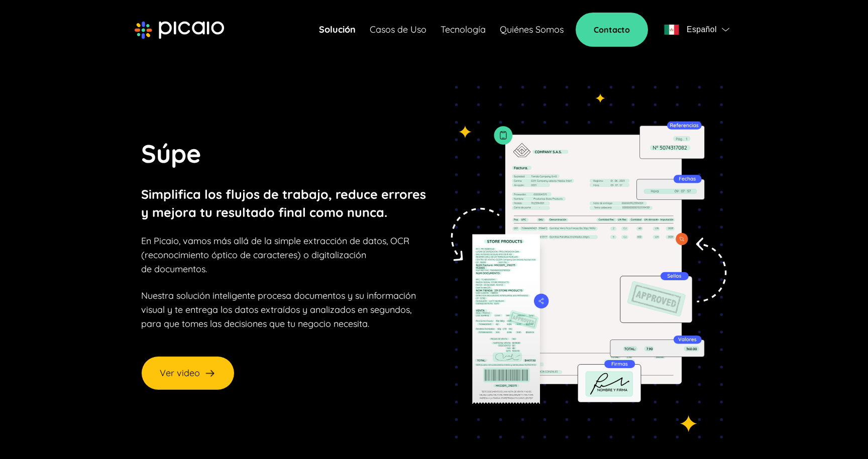 The image size is (868, 459). What do you see at coordinates (697, 30) in the screenshot?
I see `button: flagEspañolflag` at bounding box center [697, 30].